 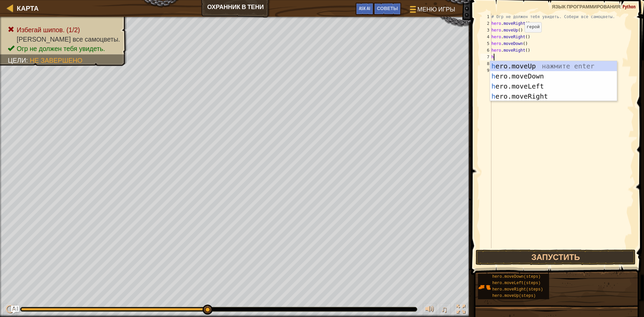 I want to click on a: Карта, so click(x=26, y=8).